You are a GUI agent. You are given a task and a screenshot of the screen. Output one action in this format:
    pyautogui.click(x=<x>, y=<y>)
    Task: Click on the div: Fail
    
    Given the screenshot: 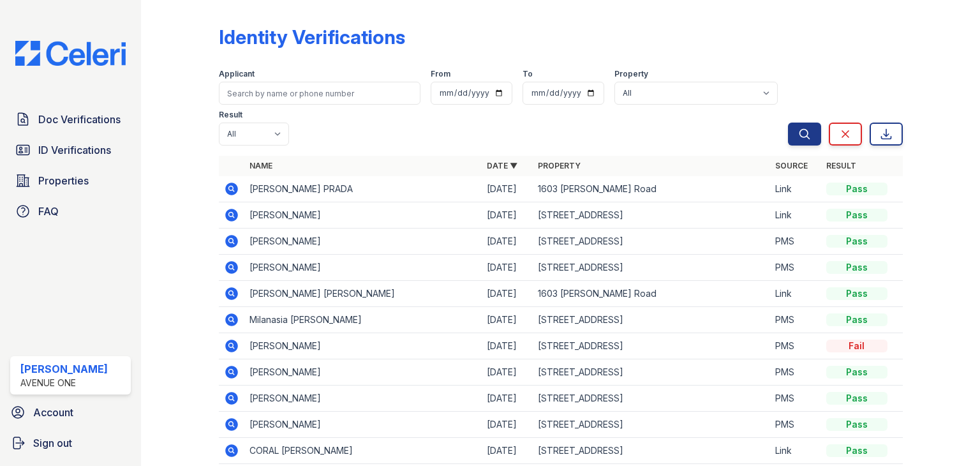 What is the action you would take?
    pyautogui.click(x=857, y=345)
    